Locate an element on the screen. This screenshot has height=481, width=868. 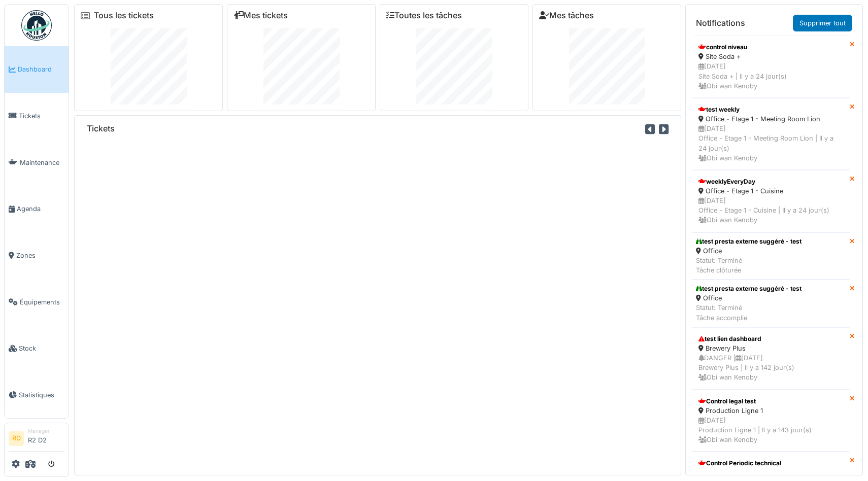
a: RD ManagerR2 D2 is located at coordinates (36, 440).